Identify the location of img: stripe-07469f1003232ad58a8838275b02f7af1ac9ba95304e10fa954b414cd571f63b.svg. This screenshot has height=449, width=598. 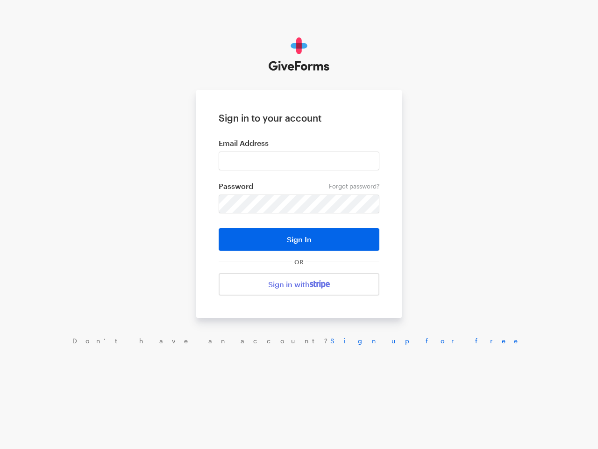
(320, 284).